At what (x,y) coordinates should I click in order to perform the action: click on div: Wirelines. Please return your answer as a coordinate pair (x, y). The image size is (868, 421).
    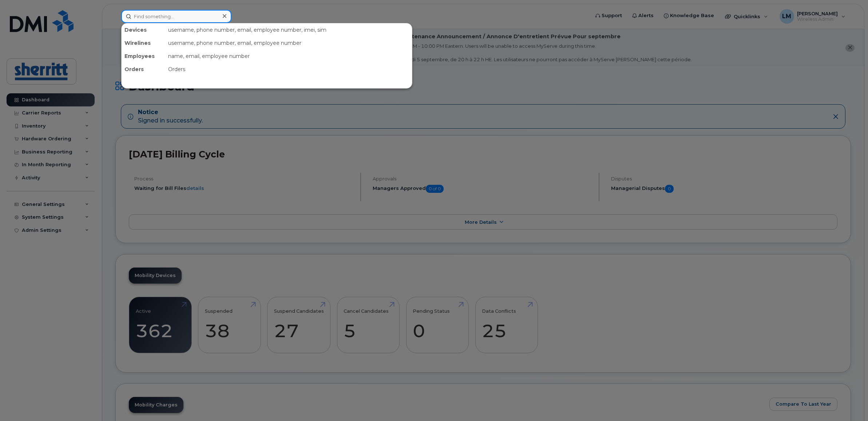
    Looking at the image, I should click on (143, 43).